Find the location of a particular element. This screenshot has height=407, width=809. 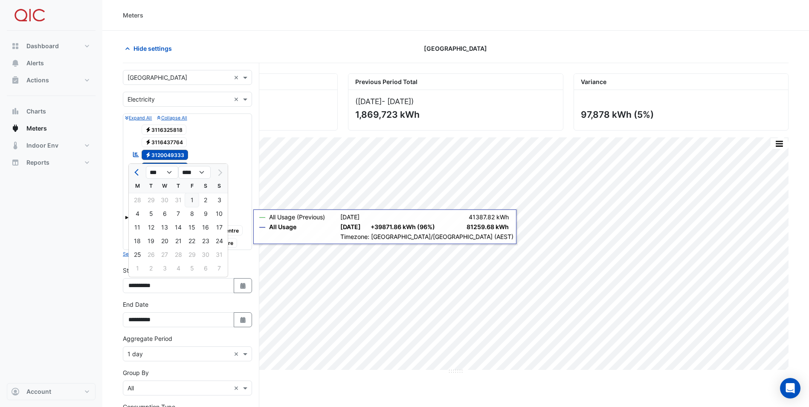

div: Sunday, August 17, 2025 is located at coordinates (219, 227).